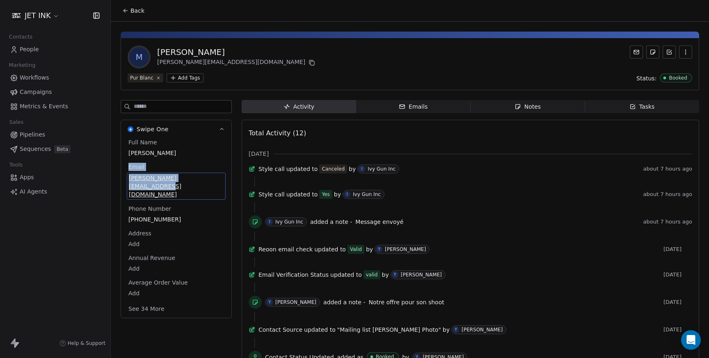  I want to click on span: Total Activity (12), so click(277, 133).